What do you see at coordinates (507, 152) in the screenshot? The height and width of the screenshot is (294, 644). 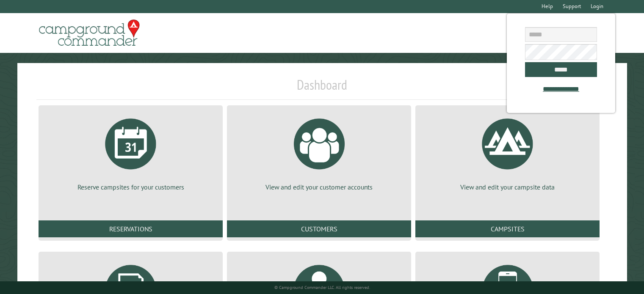 I see `a: View and edit your campsite data` at bounding box center [507, 152].